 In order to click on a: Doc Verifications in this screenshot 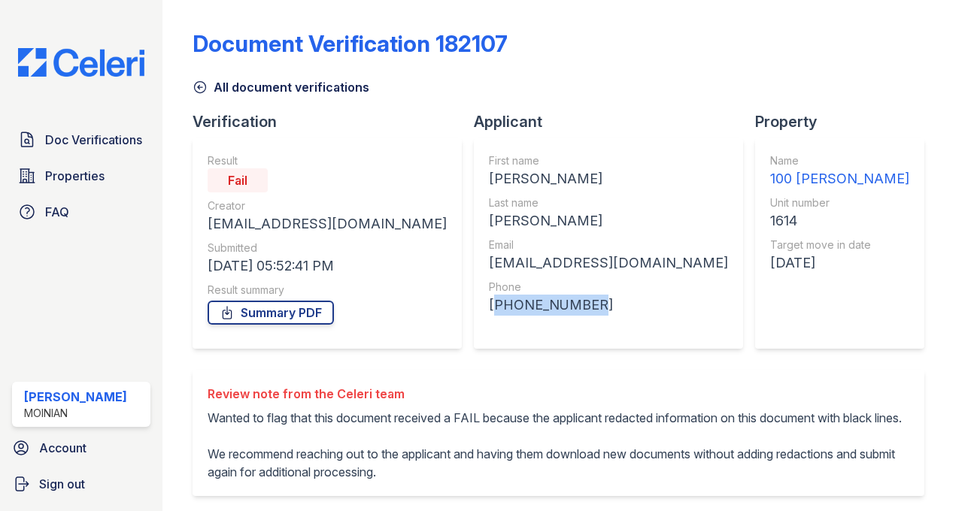, I will do `click(81, 140)`.